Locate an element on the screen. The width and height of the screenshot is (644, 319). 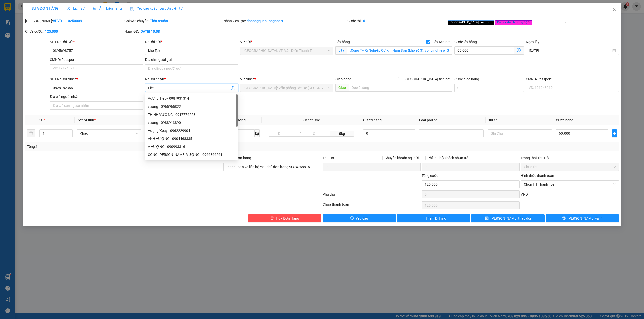
b: 0 is located at coordinates (364, 21).